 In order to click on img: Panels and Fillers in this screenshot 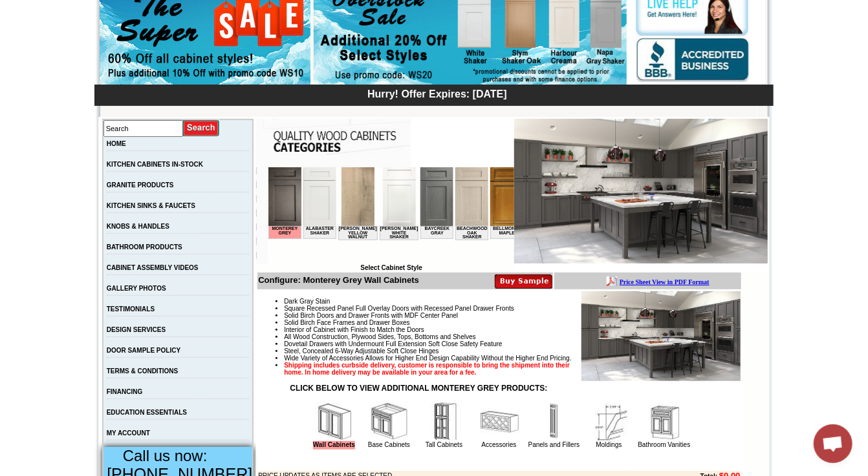, I will do `click(554, 422)`.